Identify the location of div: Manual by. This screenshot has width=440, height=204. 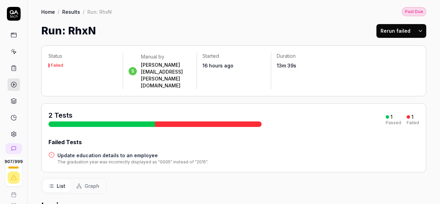
(166, 57).